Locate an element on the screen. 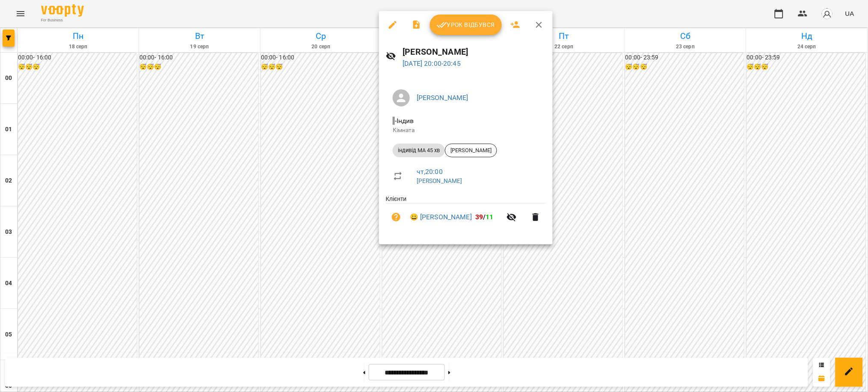  p: Кімната is located at coordinates (466, 131).